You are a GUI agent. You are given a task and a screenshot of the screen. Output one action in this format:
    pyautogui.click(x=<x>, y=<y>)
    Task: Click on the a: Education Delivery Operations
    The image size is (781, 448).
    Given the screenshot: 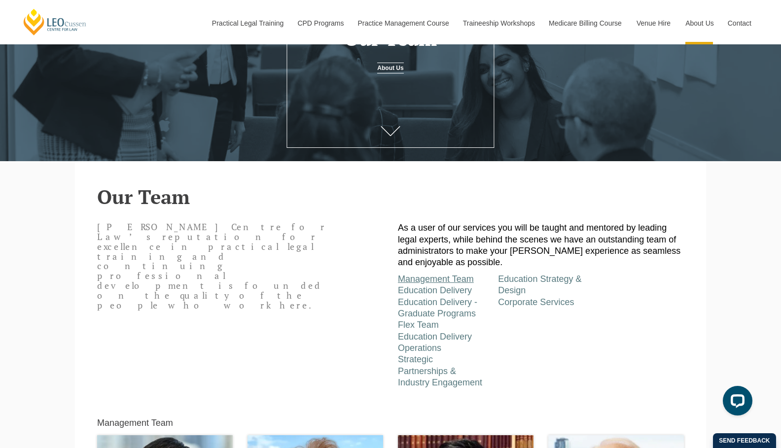 What is the action you would take?
    pyautogui.click(x=435, y=342)
    